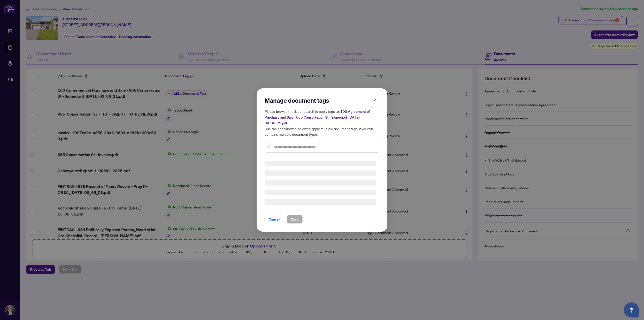 The image size is (644, 320). I want to click on button: Open asap, so click(631, 310).